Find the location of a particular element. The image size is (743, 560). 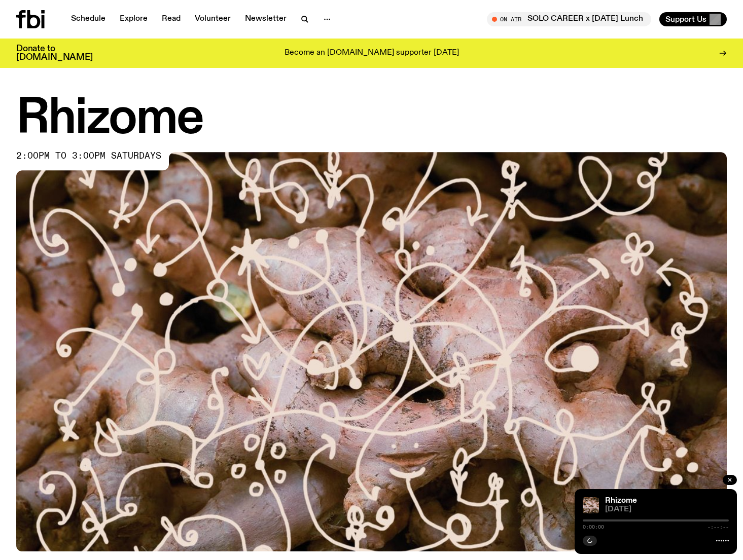

a: A close up picture of a bunch of ginger roots. Yellow squiggles with arrows, hearts and dots are ... is located at coordinates (591, 505).